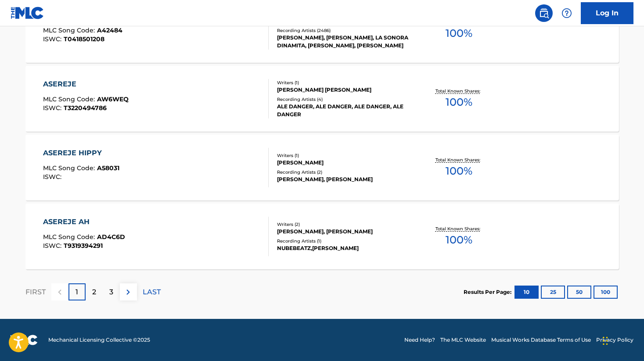 Image resolution: width=644 pixels, height=361 pixels. Describe the element at coordinates (605, 292) in the screenshot. I see `button: 100` at that location.